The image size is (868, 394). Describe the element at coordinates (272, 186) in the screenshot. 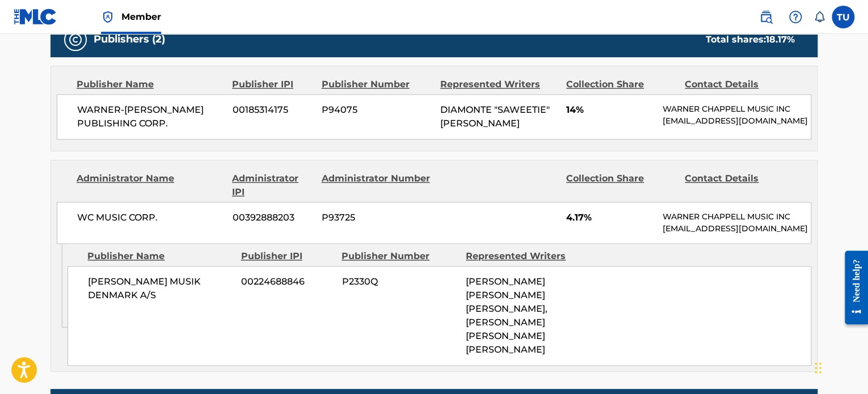

I see `div: Administrator IPI` at that location.